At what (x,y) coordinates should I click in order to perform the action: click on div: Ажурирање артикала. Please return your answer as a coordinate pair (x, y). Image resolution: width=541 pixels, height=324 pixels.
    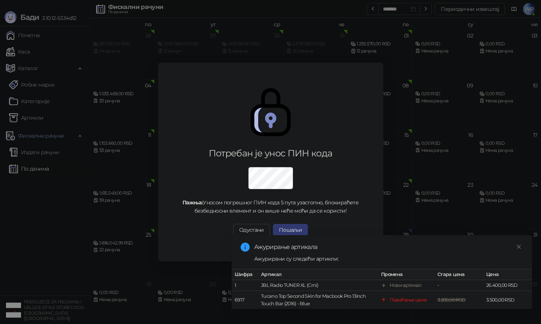
    Looking at the image, I should click on (388, 247).